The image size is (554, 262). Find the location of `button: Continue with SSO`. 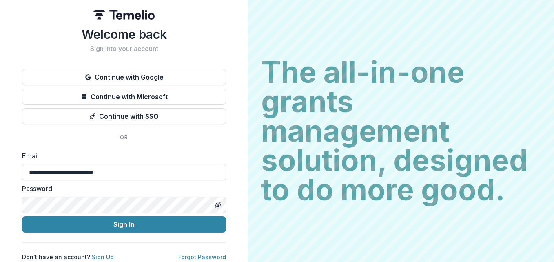

button: Continue with SSO is located at coordinates (124, 116).